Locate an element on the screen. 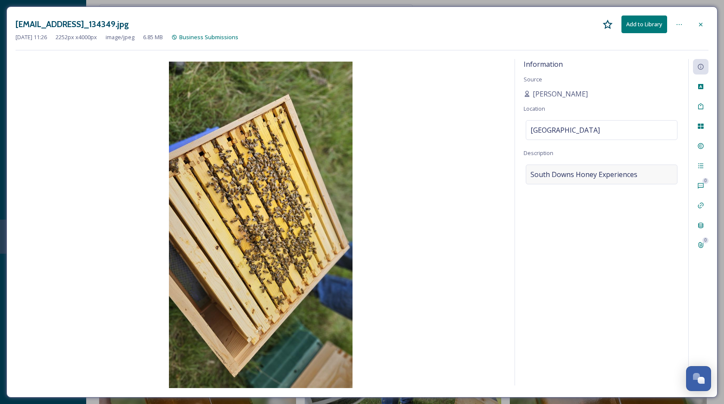 This screenshot has height=404, width=724. button: Add to Library is located at coordinates (644, 24).